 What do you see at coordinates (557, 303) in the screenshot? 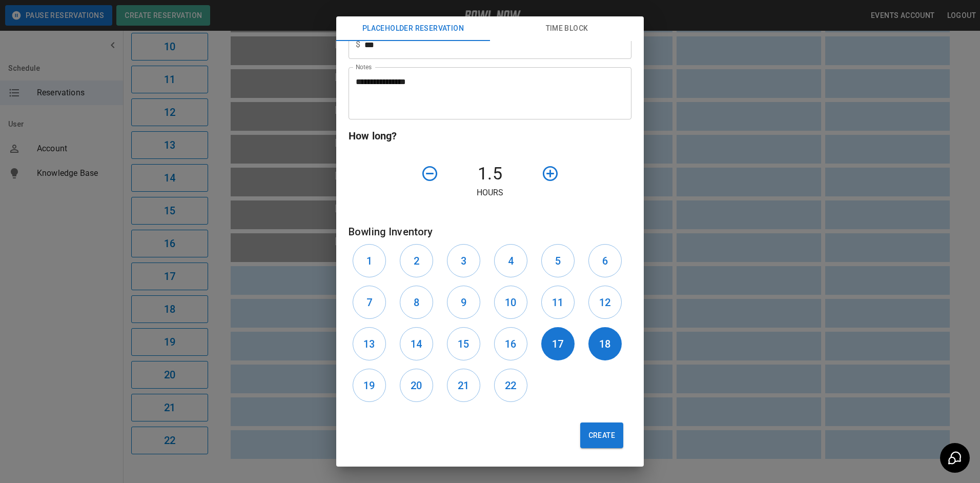
I see `h6: 11` at bounding box center [557, 303].